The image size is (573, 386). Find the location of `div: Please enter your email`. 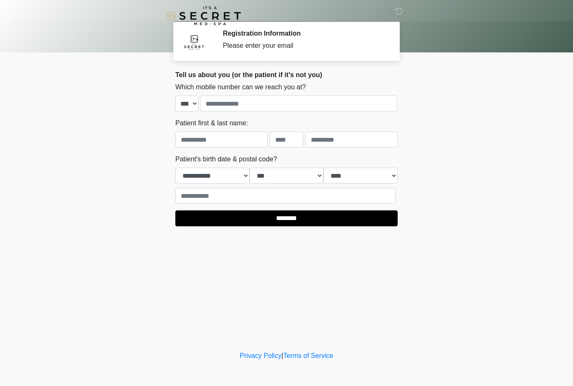

div: Please enter your email is located at coordinates (303, 46).